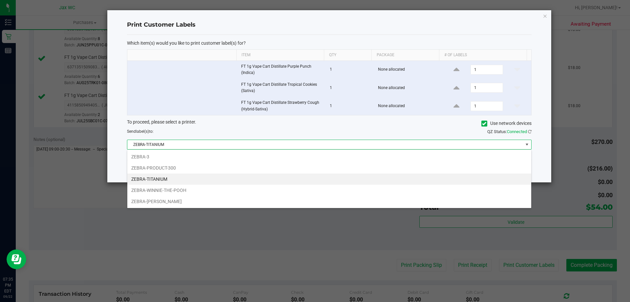 The height and width of the screenshot is (302, 630). Describe the element at coordinates (348, 55) in the screenshot. I see `th: Qty` at that location.